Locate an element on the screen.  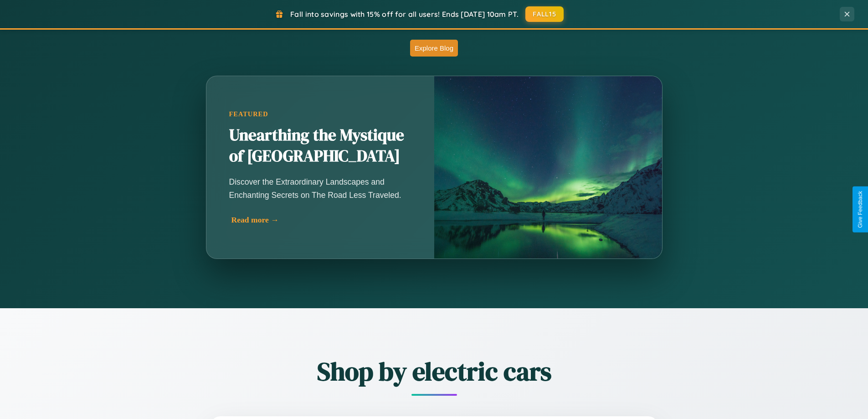
div: Read more → is located at coordinates (322, 220).